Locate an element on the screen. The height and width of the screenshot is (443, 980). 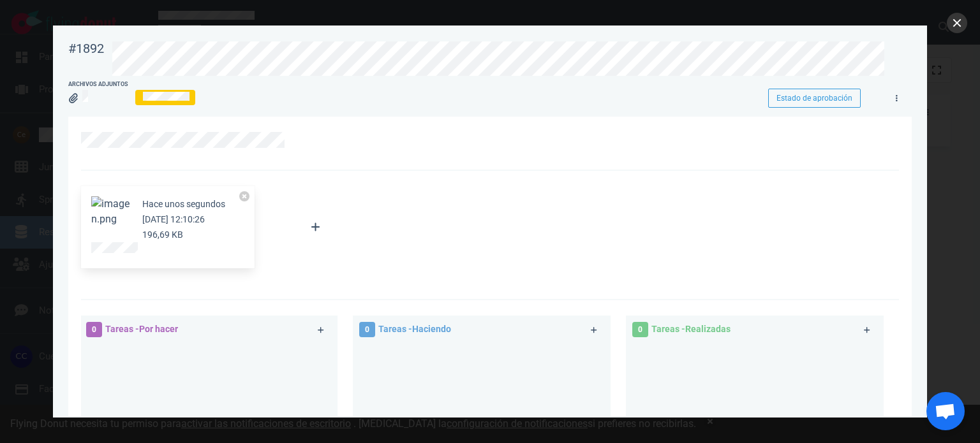
button: Ampliar imagen is located at coordinates (111, 212).